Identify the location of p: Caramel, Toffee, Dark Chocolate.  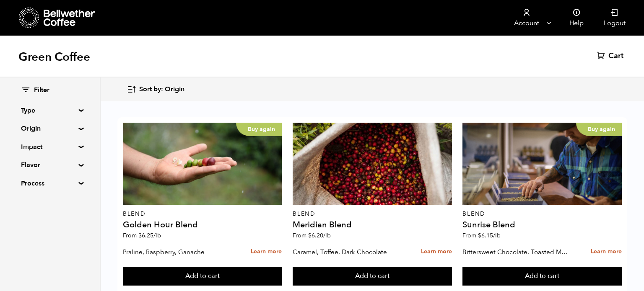
(347, 252).